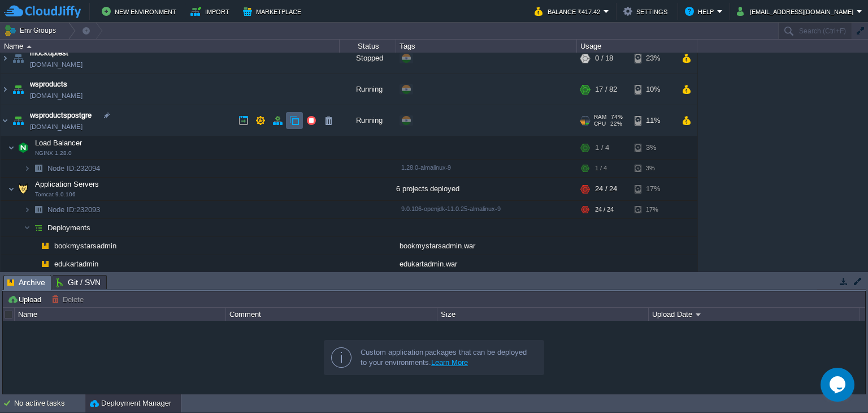  Describe the element at coordinates (74, 209) in the screenshot. I see `a: Node ID:232093` at that location.